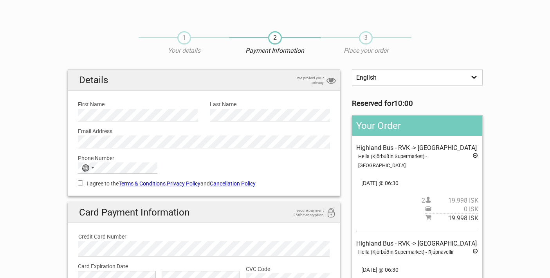 The image size is (550, 278). I want to click on h2: Card Payment Information, so click(204, 213).